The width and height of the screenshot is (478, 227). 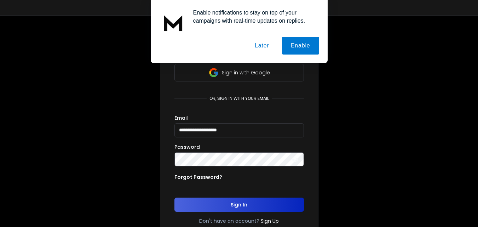 I want to click on button: Sign in with Google, so click(x=239, y=73).